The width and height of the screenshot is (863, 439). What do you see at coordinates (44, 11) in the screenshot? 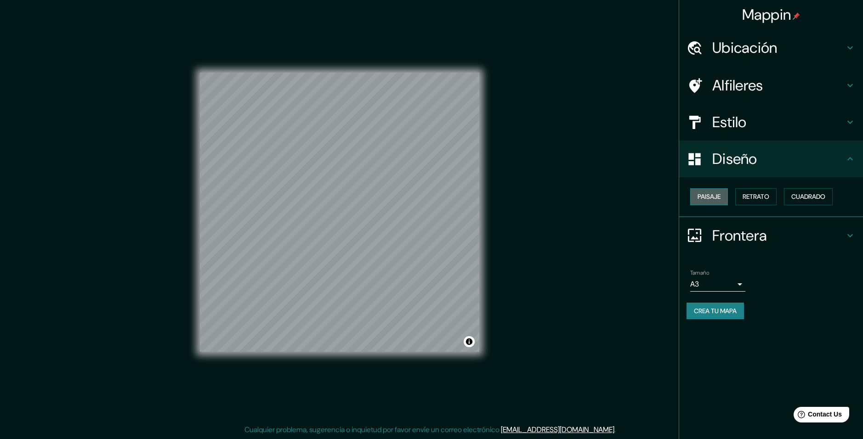
I see `span: Contact Us` at bounding box center [44, 11].